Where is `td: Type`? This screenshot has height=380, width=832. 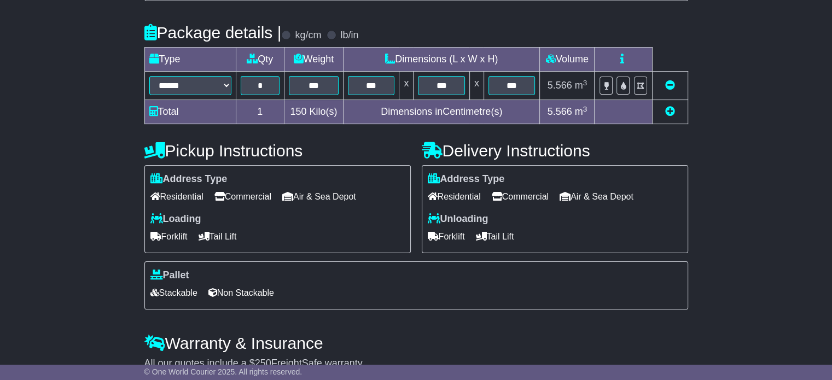 td: Type is located at coordinates (190, 60).